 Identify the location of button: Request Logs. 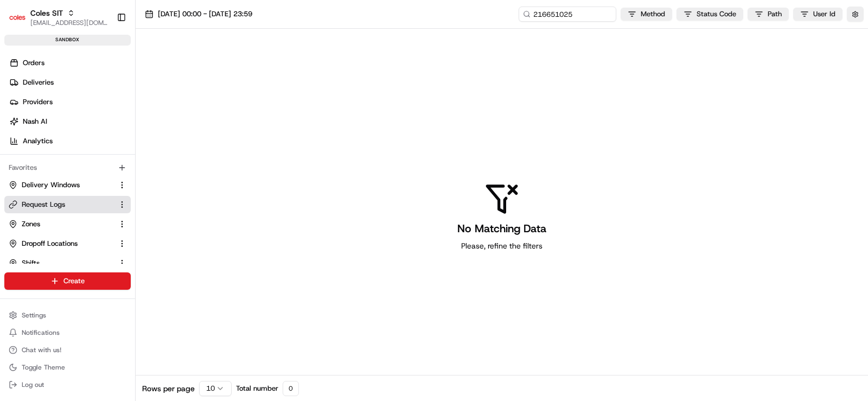
(67, 205).